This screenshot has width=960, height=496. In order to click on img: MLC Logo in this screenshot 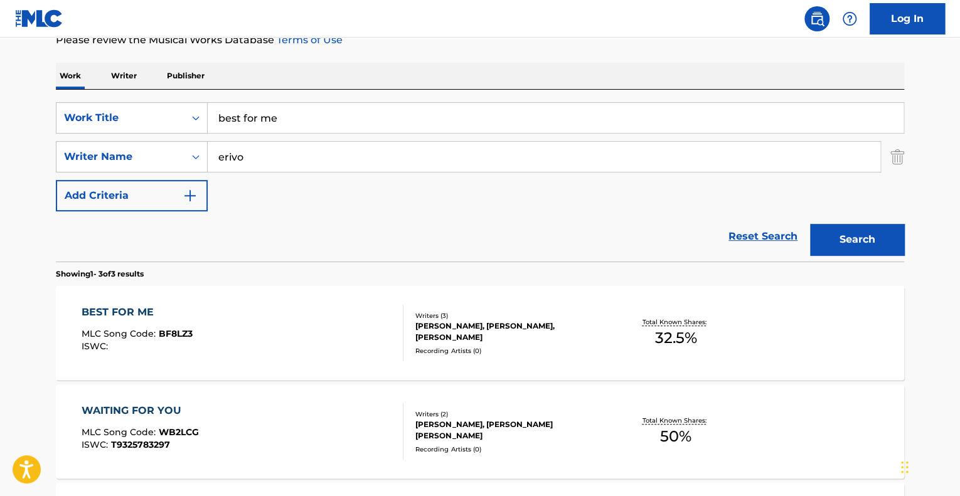, I will do `click(39, 18)`.